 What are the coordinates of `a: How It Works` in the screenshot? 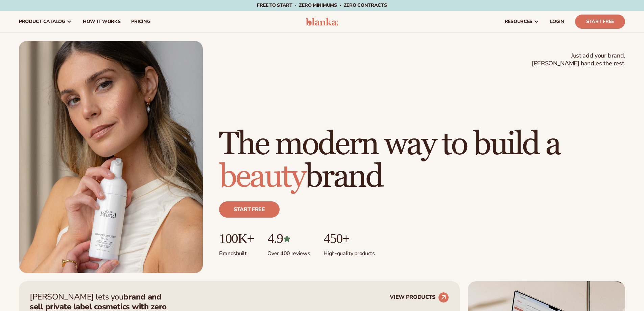 It's located at (102, 22).